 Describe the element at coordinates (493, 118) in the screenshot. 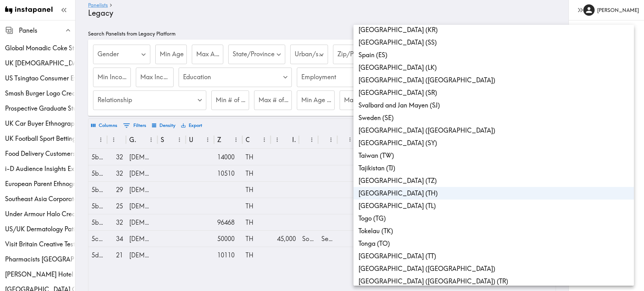

I see `li: Sweden (SE)` at that location.